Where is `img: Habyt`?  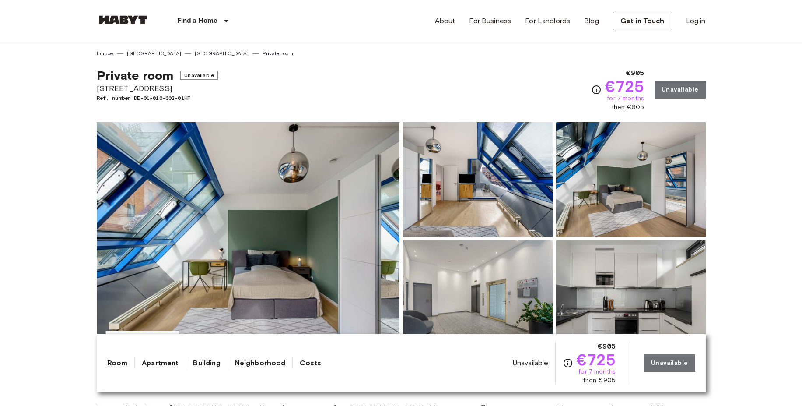
img: Habyt is located at coordinates (123, 20).